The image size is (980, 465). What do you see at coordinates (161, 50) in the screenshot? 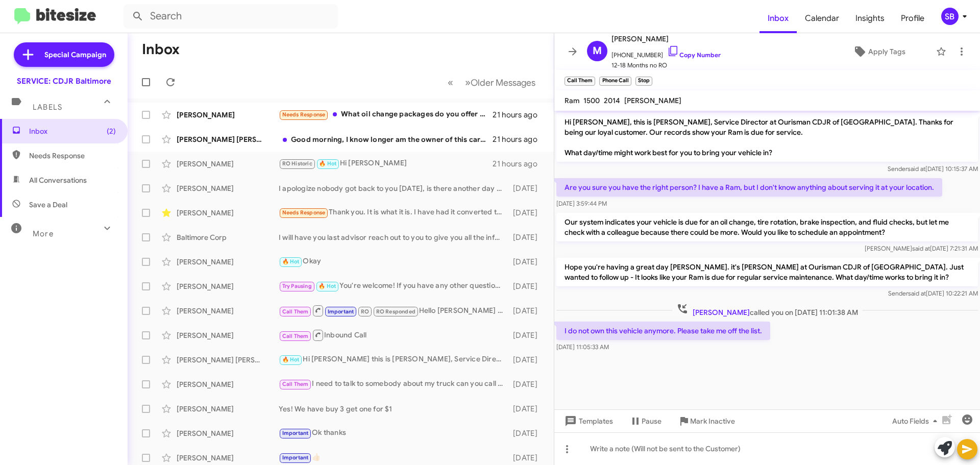
I see `h1: Inbox` at bounding box center [161, 50].